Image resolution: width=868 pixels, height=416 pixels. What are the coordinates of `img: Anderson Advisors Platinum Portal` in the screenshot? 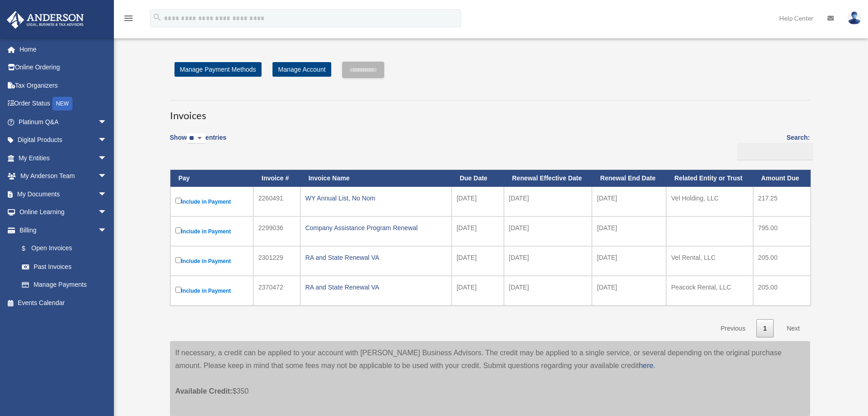 It's located at (45, 19).